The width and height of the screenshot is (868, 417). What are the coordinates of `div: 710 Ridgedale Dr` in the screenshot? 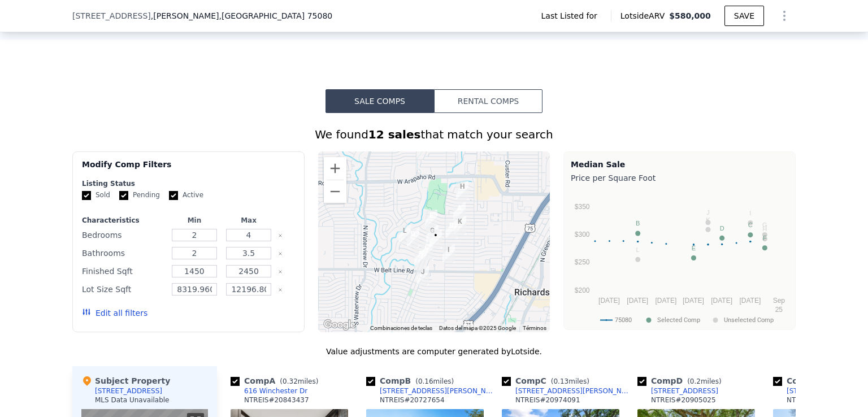 It's located at (436, 238).